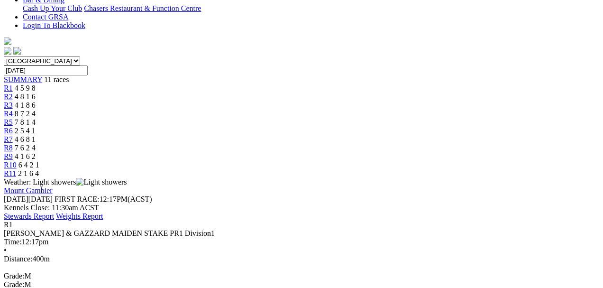 This screenshot has height=288, width=603. What do you see at coordinates (65, 182) in the screenshot?
I see `span: Weather: Light showers` at bounding box center [65, 182].